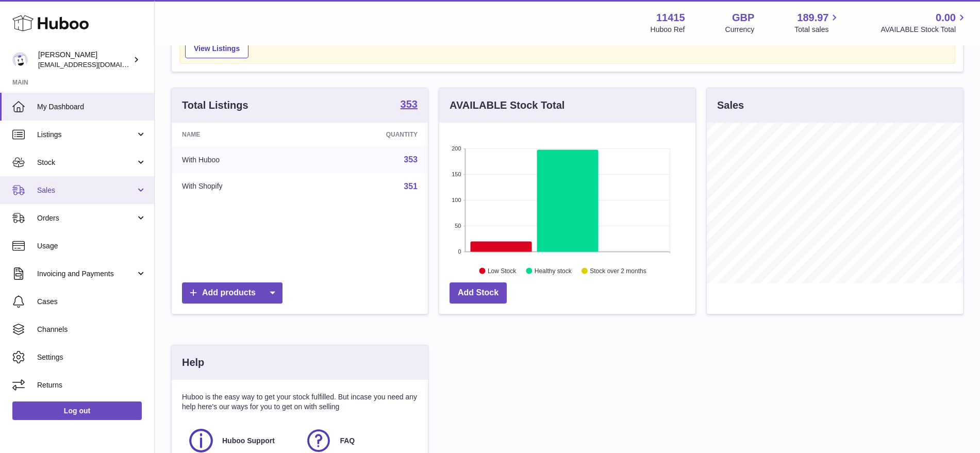  What do you see at coordinates (668, 30) in the screenshot?
I see `div: Huboo Ref` at bounding box center [668, 30].